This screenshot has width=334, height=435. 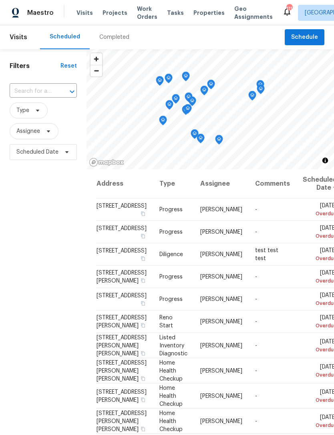 I want to click on th: Assignee, so click(x=221, y=184).